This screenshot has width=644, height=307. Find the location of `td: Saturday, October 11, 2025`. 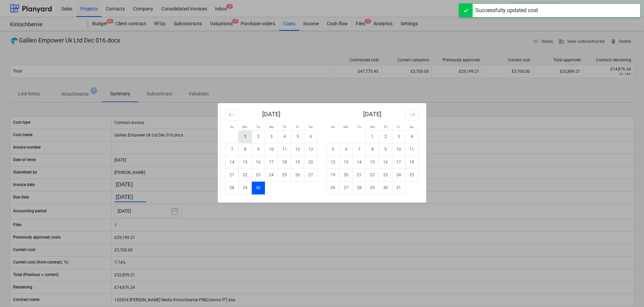

td: Saturday, October 11, 2025 is located at coordinates (412, 149).